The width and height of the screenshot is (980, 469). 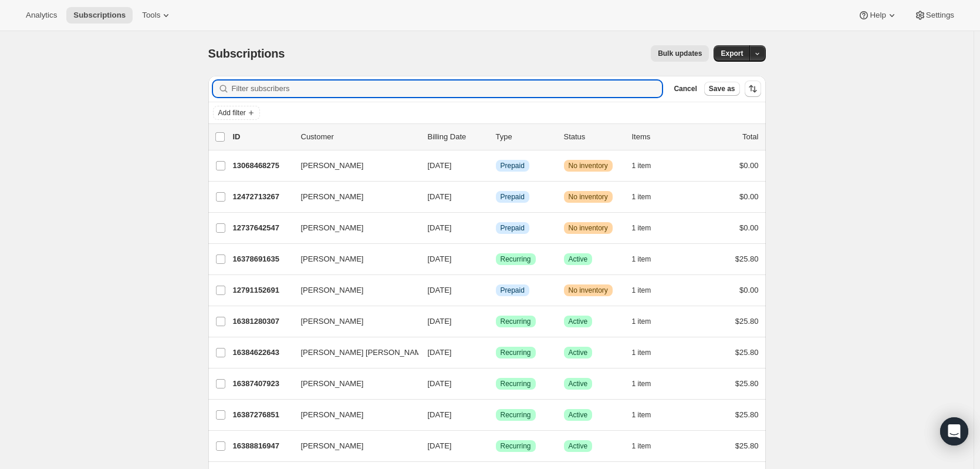 What do you see at coordinates (360, 137) in the screenshot?
I see `p: Customer` at bounding box center [360, 137].